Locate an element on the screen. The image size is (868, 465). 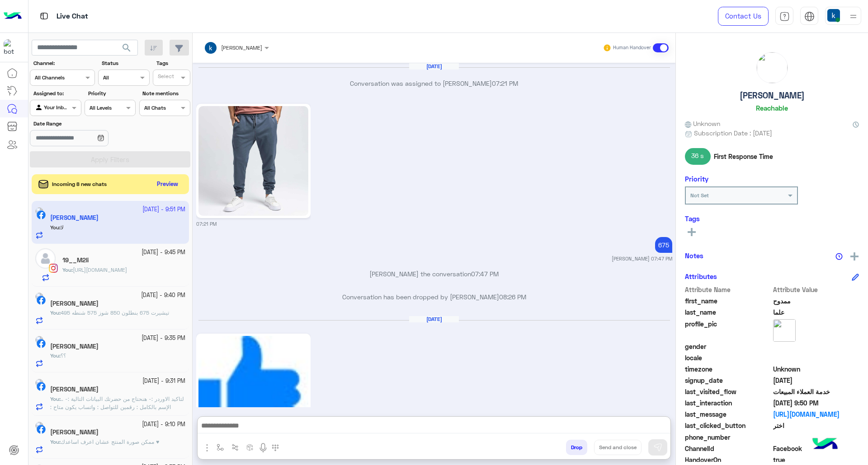
button: Preview is located at coordinates (168, 184).